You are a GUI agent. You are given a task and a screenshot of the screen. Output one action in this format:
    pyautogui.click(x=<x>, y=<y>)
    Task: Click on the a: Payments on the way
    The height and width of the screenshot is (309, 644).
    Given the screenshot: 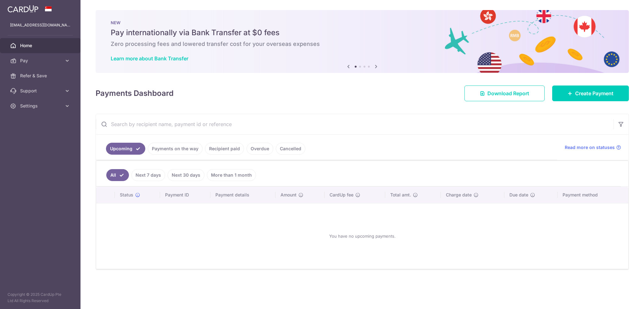 What is the action you would take?
    pyautogui.click(x=175, y=149)
    